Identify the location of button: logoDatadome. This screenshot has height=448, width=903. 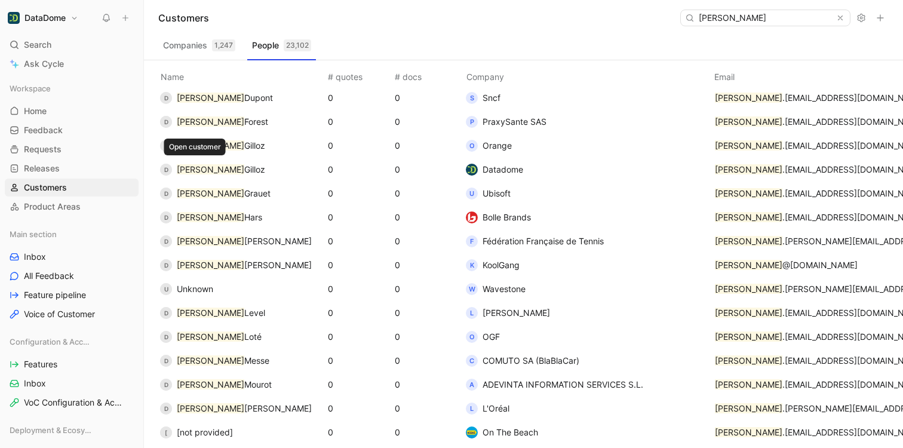
(495, 170).